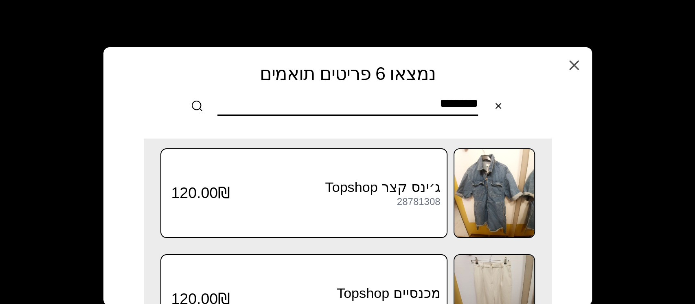  I want to click on h2: נמצאו 6 פריטים תואמים, so click(348, 74).